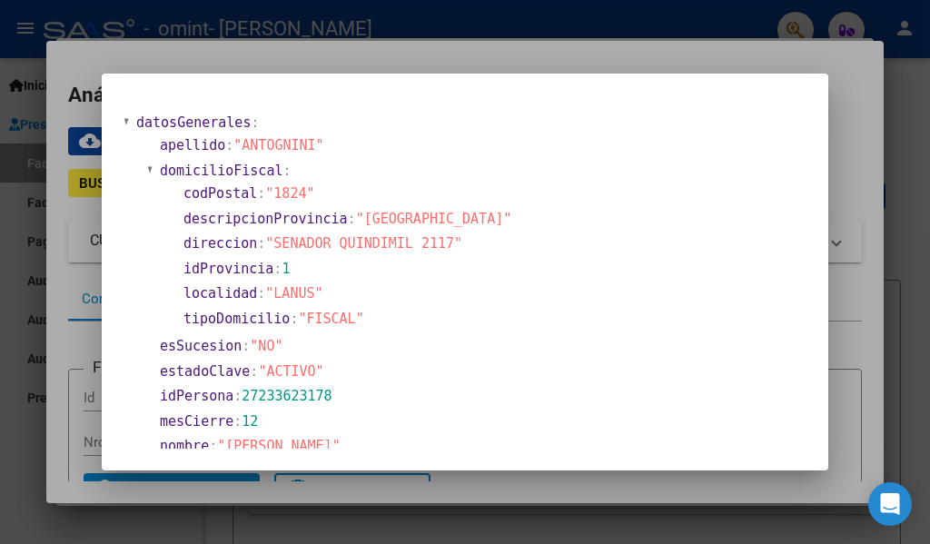 The height and width of the screenshot is (544, 930). Describe the element at coordinates (285, 269) in the screenshot. I see `span: 1` at that location.